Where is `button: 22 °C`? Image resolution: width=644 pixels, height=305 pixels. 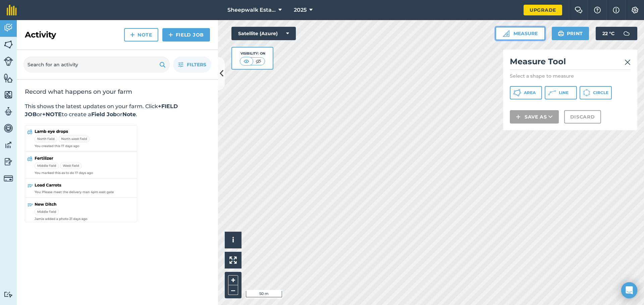 button: 22 °C is located at coordinates (616, 33).